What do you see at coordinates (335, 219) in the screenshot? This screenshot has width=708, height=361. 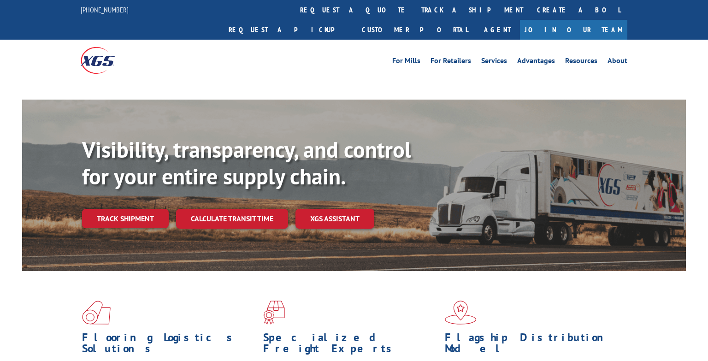 I see `a: XGS ASSISTANT` at bounding box center [335, 219].